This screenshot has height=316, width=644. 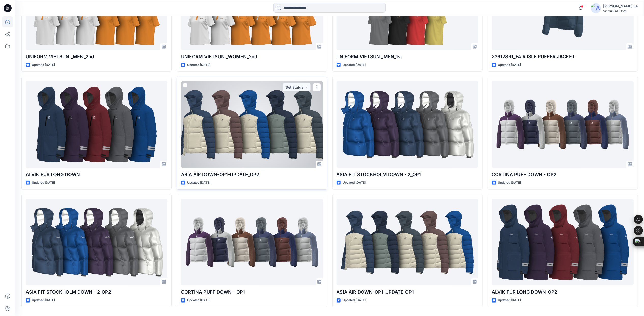 I want to click on p: CORTINA PUFF DOWN - OP2, so click(x=563, y=175).